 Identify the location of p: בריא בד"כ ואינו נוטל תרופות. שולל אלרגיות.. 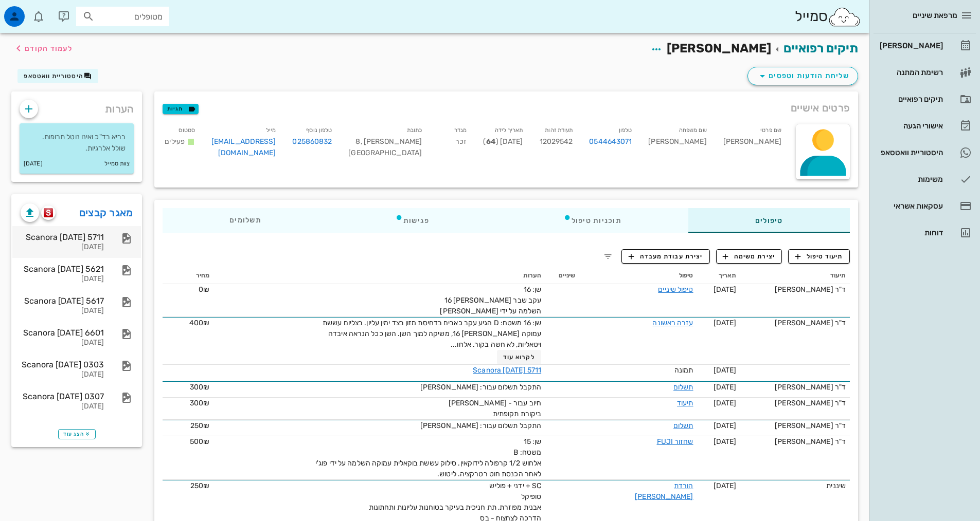
(77, 143).